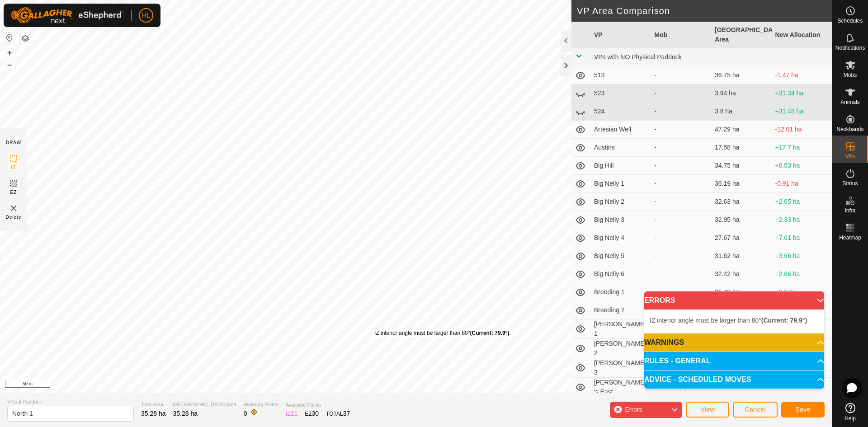 Image resolution: width=868 pixels, height=427 pixels. What do you see at coordinates (742, 112) in the screenshot?
I see `td: 3.8 ha` at bounding box center [742, 112].